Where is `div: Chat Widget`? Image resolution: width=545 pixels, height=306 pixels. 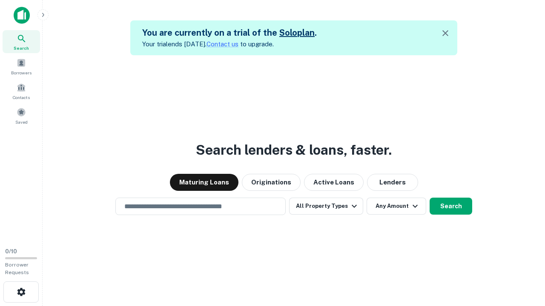 div: Chat Widget is located at coordinates (523, 259).